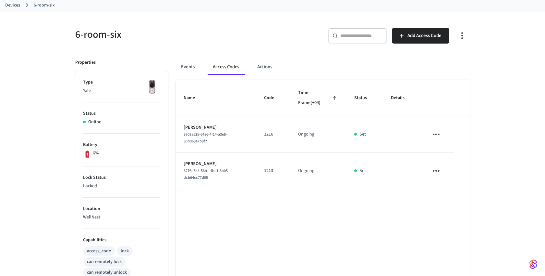 This screenshot has width=545, height=276. What do you see at coordinates (122, 217) in the screenshot?
I see `p: WellNest` at bounding box center [122, 217].